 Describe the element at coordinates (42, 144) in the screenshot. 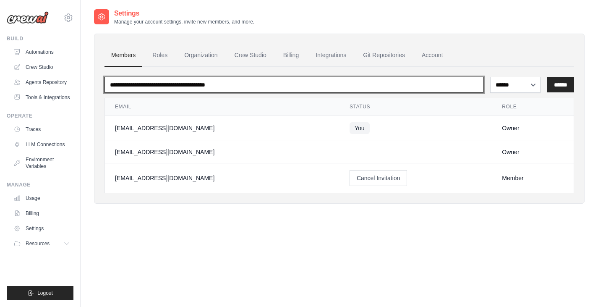

I see `a: LLM Connections` at that location.